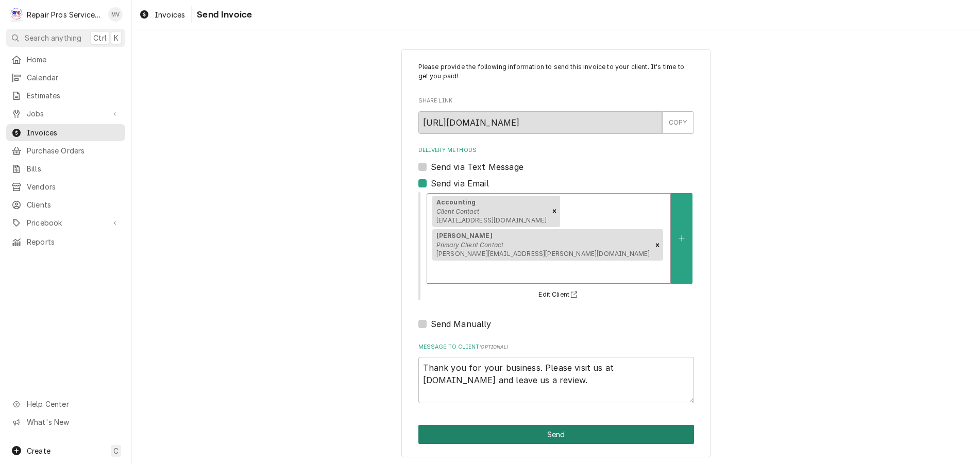 This screenshot has width=980, height=464. I want to click on a: Purchase Orders, so click(65, 151).